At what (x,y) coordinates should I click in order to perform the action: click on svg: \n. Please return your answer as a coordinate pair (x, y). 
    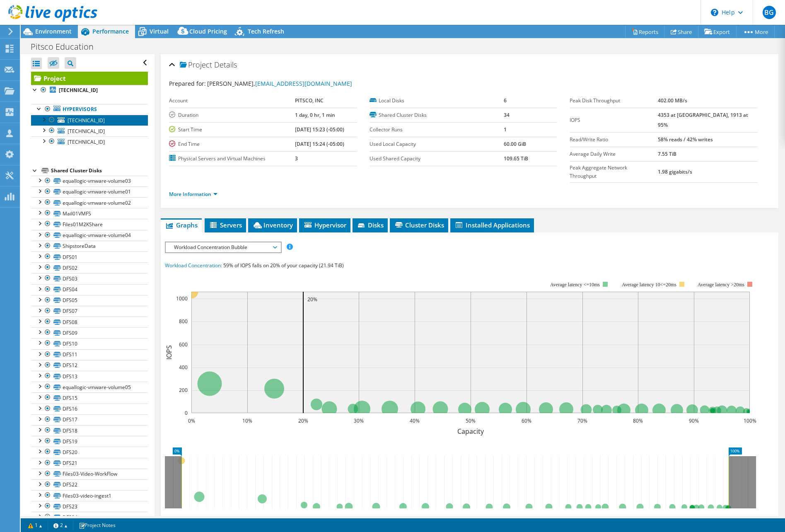
    Looking at the image, I should click on (714, 12).